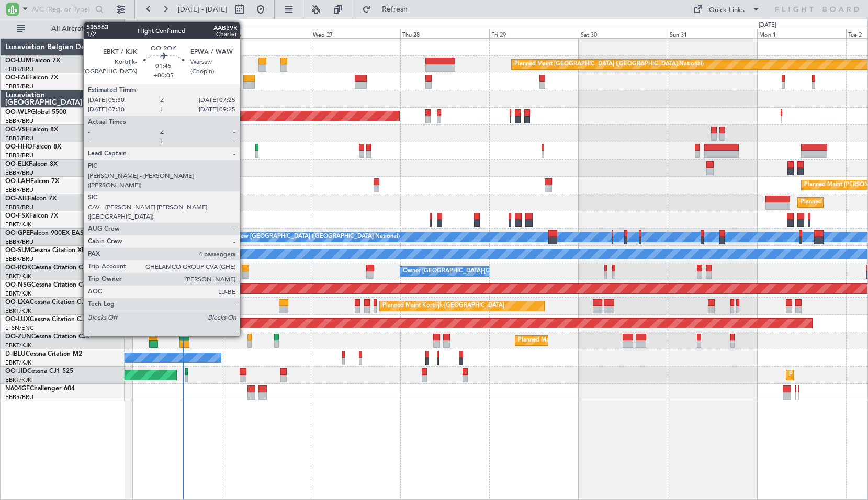  What do you see at coordinates (267, 34) in the screenshot?
I see `div: Tue 26` at bounding box center [267, 34].